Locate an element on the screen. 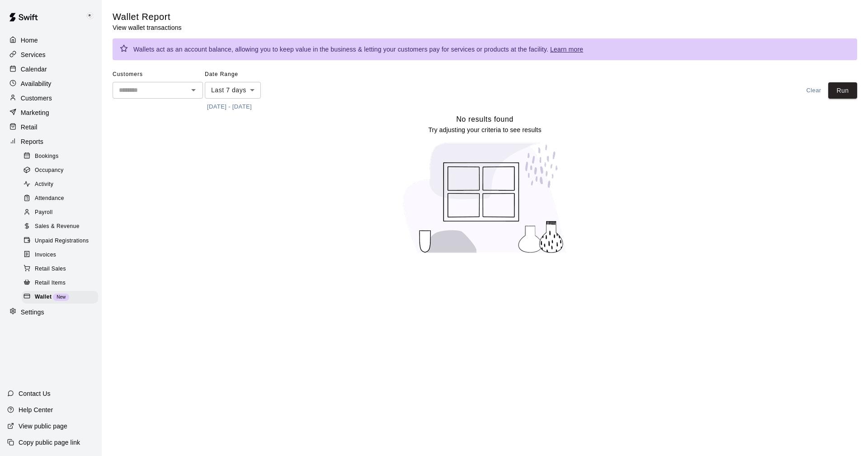  button: Run is located at coordinates (843, 90).